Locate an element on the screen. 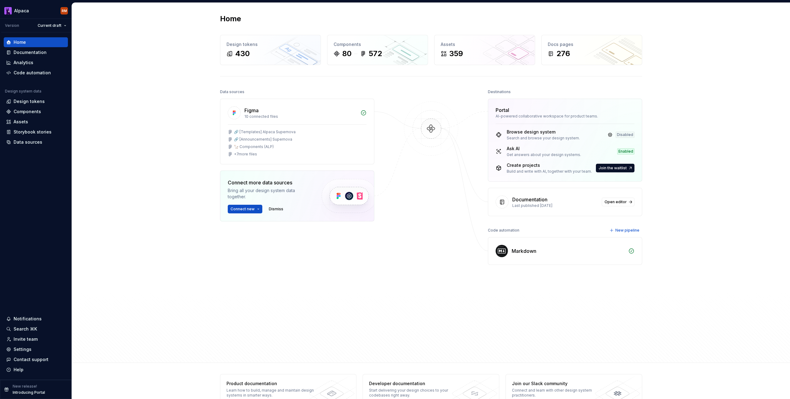  a: Invite team is located at coordinates (36, 340).